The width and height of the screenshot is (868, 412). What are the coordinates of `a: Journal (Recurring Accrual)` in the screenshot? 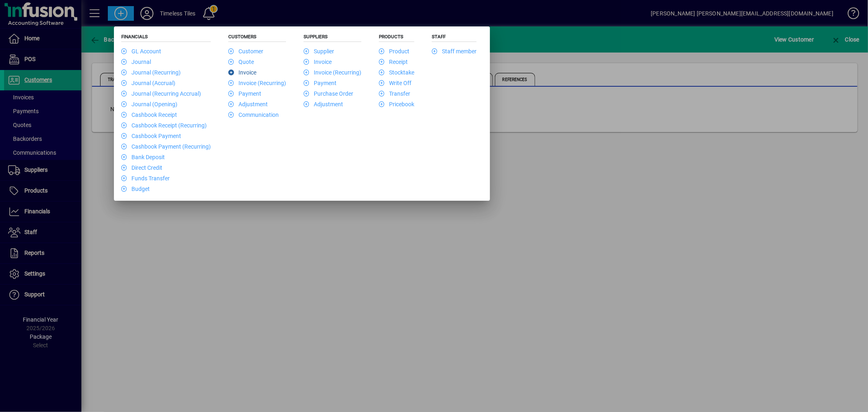 It's located at (161, 93).